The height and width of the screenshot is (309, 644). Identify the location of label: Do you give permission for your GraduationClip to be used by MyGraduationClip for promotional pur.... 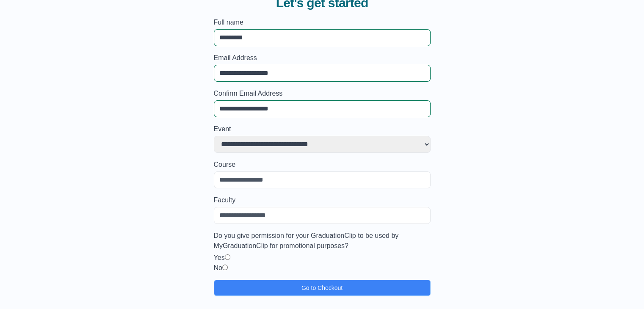
(322, 241).